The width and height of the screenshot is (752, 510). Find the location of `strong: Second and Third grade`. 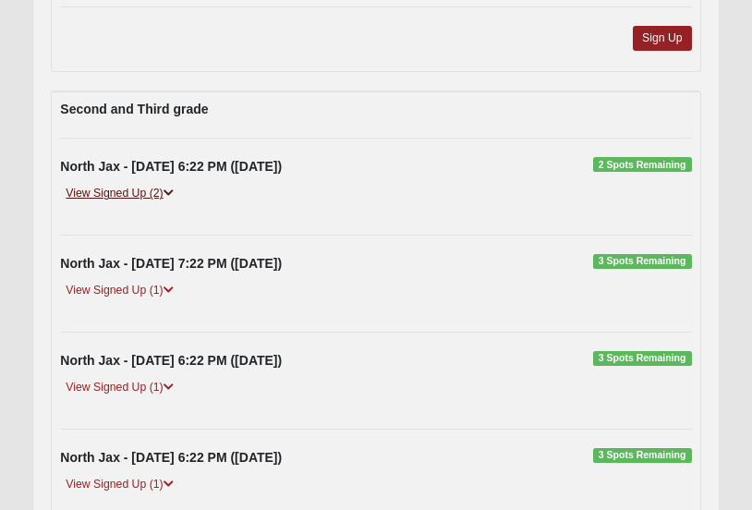

strong: Second and Third grade is located at coordinates (134, 109).